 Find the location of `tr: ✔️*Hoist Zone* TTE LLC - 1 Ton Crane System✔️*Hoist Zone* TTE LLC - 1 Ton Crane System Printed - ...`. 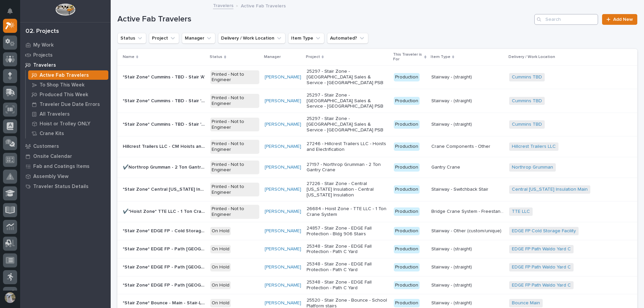

tr: ✔️*Hoist Zone* TTE LLC - 1 Ton Crane System✔️*Hoist Zone* TTE LLC - 1 Ton Crane System Printed - ... is located at coordinates (377, 211).